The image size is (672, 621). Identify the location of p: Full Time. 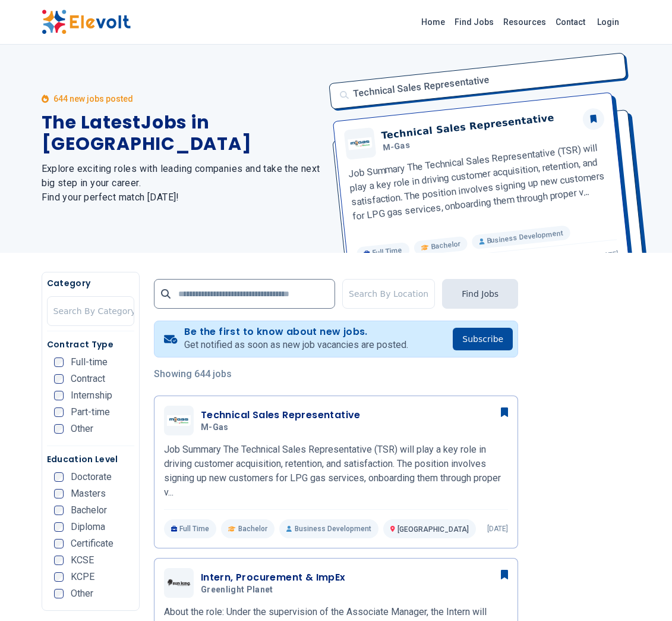
(190, 529).